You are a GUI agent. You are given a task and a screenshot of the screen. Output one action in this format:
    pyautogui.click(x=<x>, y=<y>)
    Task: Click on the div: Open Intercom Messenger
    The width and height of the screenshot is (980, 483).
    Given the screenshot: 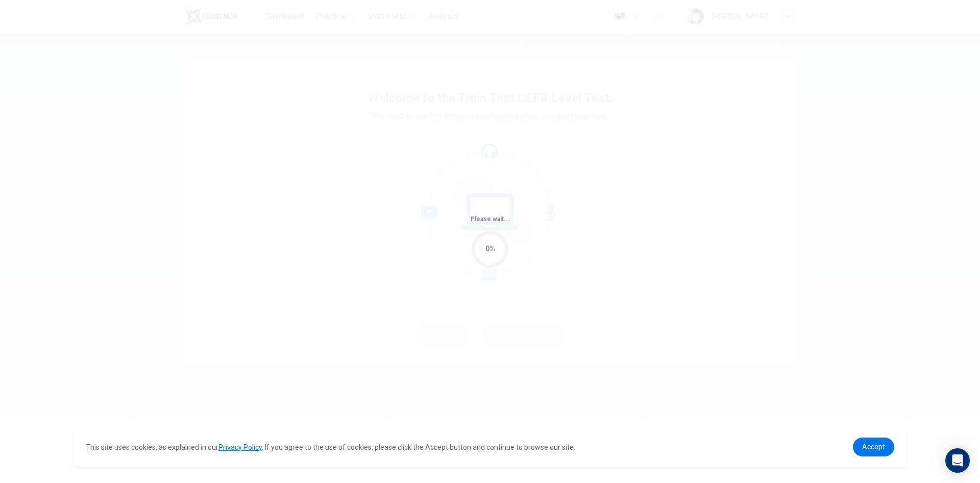 What is the action you would take?
    pyautogui.click(x=958, y=460)
    